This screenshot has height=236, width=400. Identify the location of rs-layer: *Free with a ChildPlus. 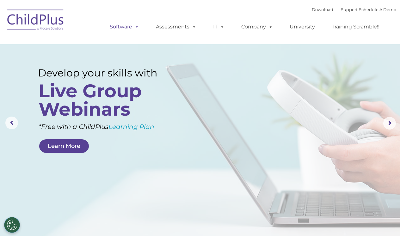
(109, 127).